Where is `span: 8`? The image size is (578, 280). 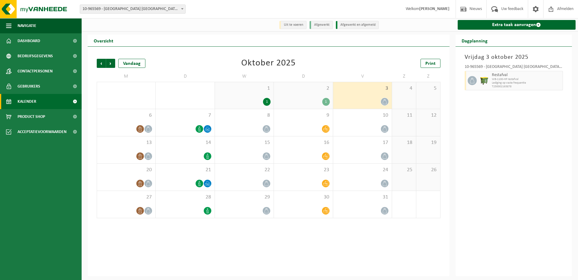
span: 8 is located at coordinates (244, 115).